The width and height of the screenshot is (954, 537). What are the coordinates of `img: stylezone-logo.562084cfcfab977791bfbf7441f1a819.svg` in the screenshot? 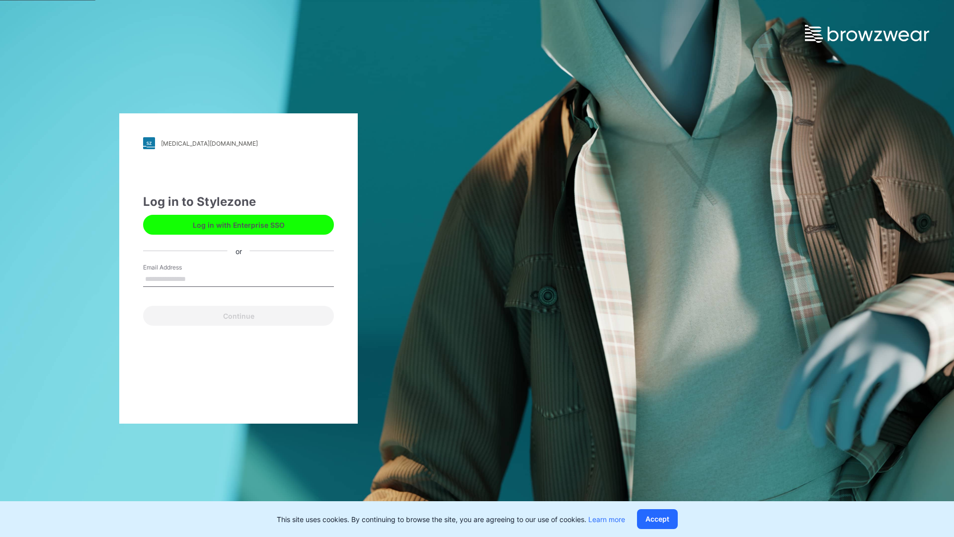 It's located at (149, 143).